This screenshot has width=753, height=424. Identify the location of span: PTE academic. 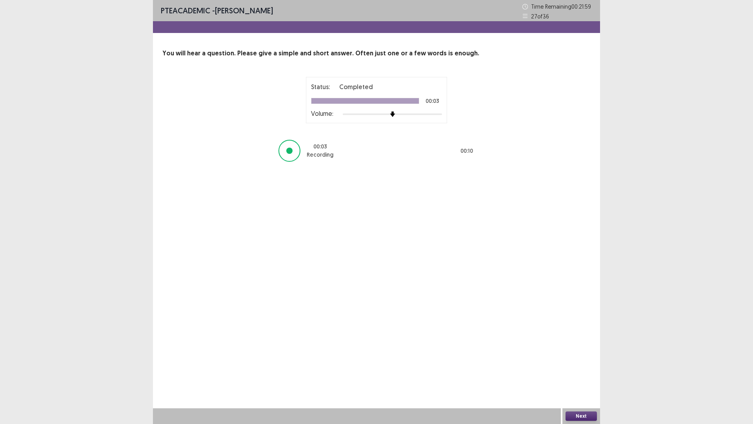
(186, 10).